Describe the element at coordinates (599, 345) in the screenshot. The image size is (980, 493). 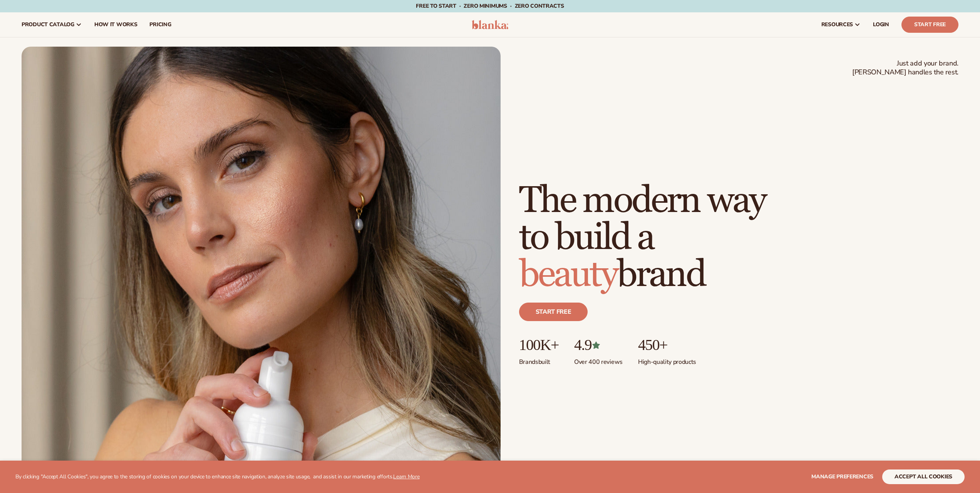
I see `p: 4.9` at that location.